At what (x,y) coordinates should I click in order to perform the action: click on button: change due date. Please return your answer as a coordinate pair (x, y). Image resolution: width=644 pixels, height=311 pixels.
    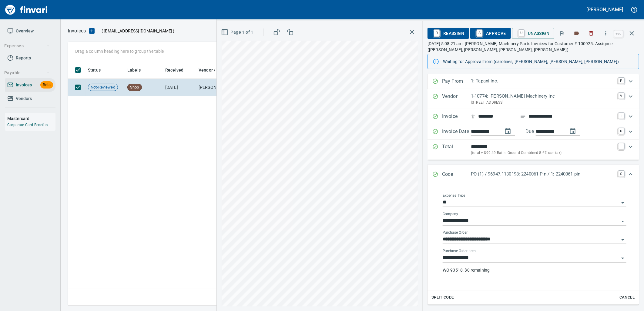
    Looking at the image, I should click on (573, 131).